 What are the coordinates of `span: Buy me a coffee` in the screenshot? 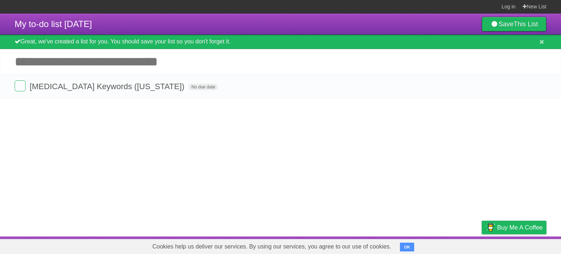 It's located at (519, 227).